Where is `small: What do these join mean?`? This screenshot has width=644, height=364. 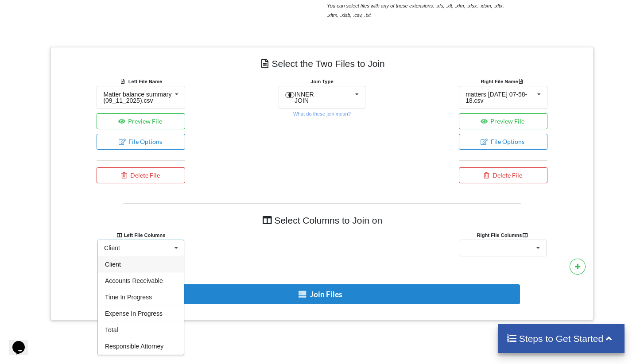
small: What do these join mean? is located at coordinates (322, 114).